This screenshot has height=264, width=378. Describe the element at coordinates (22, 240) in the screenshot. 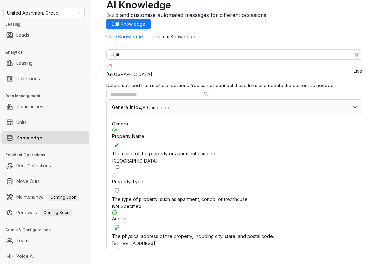

I see `a: Team` at that location.